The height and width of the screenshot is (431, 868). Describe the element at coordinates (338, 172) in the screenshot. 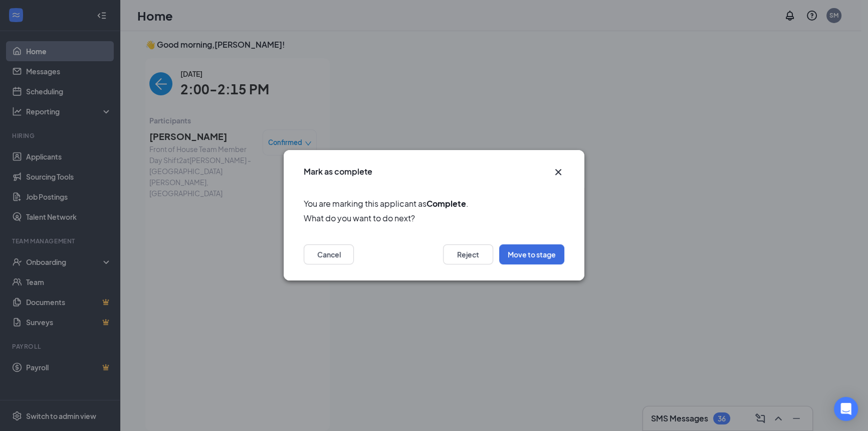

I see `h3: Mark as complete` at that location.